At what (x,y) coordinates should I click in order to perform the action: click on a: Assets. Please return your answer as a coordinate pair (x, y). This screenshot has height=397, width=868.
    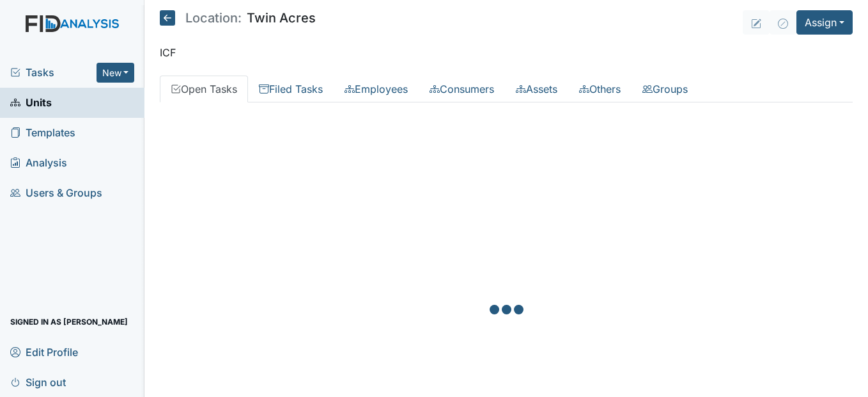
    Looking at the image, I should click on (536, 89).